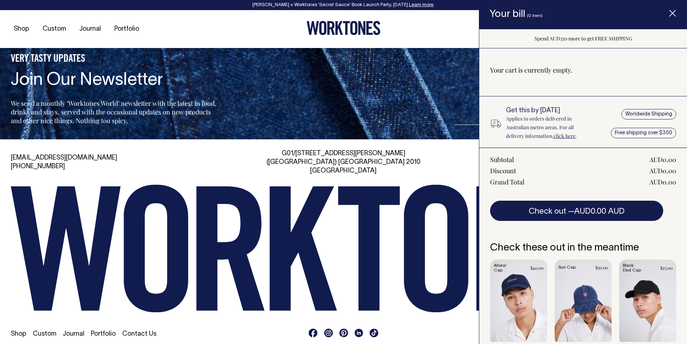 This screenshot has width=687, height=344. Describe the element at coordinates (564, 136) in the screenshot. I see `a: click here` at that location.